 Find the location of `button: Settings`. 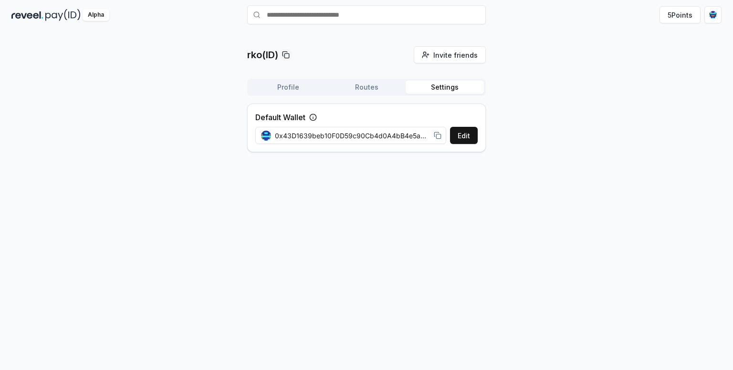

button: Settings is located at coordinates (445, 87).